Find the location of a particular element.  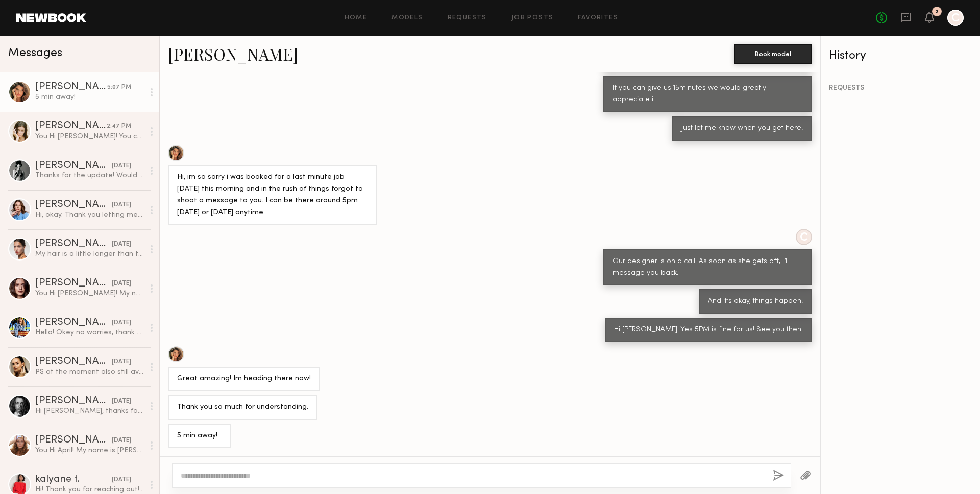

div: Just let me know when you get here! is located at coordinates (742, 129).